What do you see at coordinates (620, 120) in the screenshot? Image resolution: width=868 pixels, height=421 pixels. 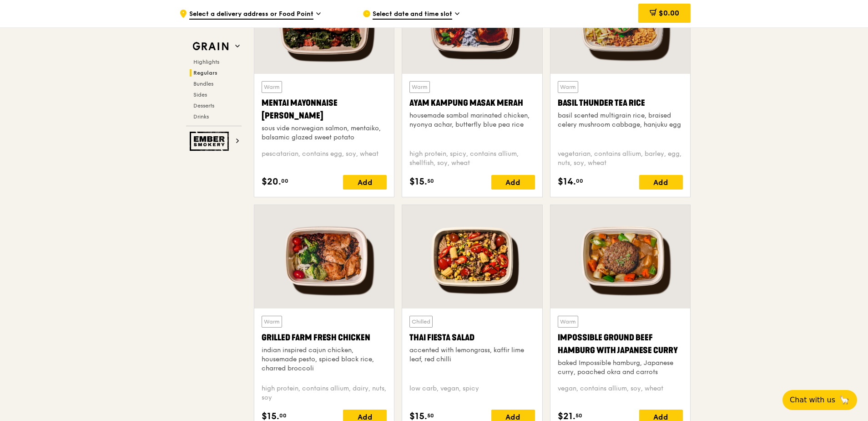 I see `div: basil scented multigrain rice, braised celery mushroom cabbage, hanjuku egg` at bounding box center [620, 120].